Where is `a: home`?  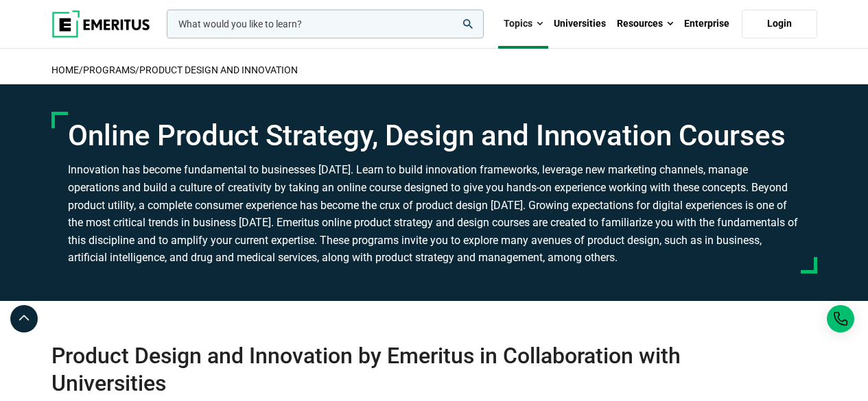 a: home is located at coordinates (65, 70).